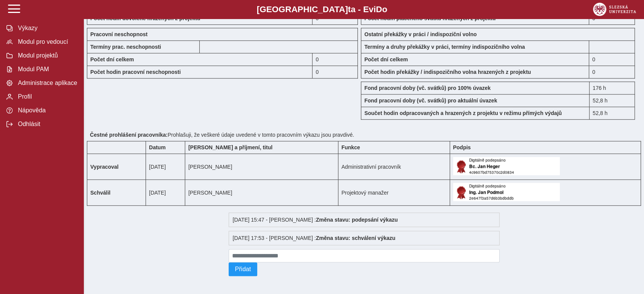 This screenshot has width=644, height=294. I want to click on span: Administrace aplikace, so click(47, 83).